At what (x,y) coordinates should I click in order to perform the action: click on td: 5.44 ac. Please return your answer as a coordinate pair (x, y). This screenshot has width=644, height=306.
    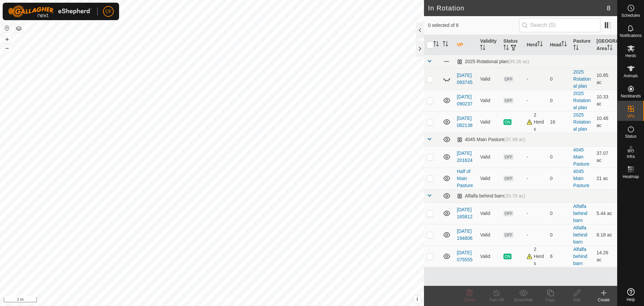
    Looking at the image, I should click on (605, 213).